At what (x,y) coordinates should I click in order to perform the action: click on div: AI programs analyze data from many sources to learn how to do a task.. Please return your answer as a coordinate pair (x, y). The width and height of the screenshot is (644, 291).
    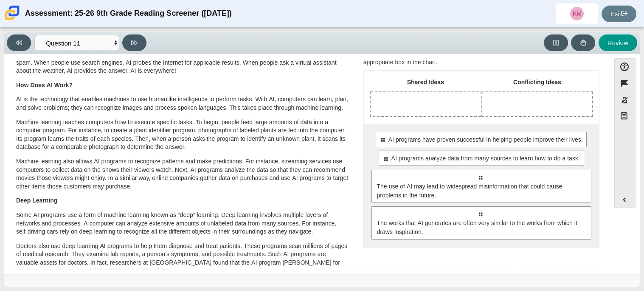
    Looking at the image, I should click on (481, 158).